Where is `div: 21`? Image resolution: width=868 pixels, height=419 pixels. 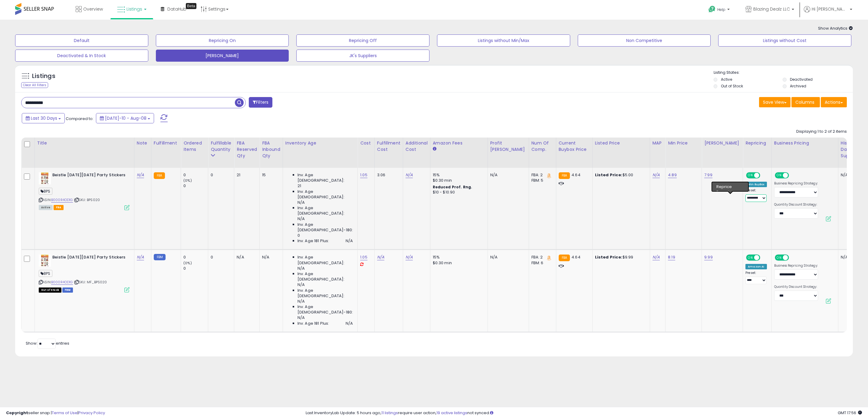 div: 21 is located at coordinates (245, 176).